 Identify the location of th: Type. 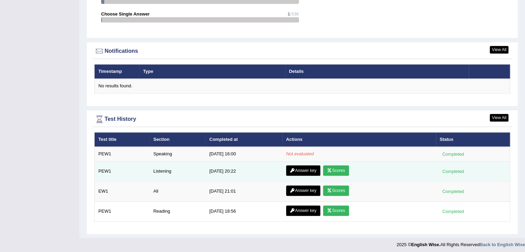
(212, 71).